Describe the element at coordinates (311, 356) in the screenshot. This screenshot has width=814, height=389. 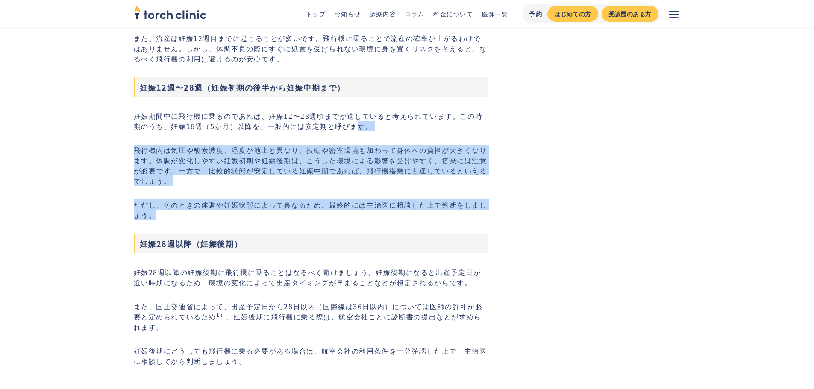
I see `p: 妊娠後期にどうしても飛行機に乗る必要がある場合は、航空会社の利用条件を十分確認した上で、主治医に相談してから判断しましょう。` at that location.